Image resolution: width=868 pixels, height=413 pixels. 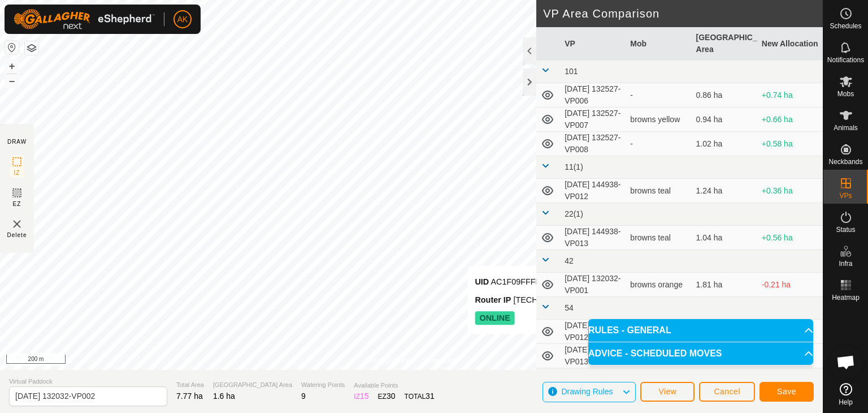 What do you see at coordinates (668, 391) in the screenshot?
I see `button: View` at bounding box center [668, 391].